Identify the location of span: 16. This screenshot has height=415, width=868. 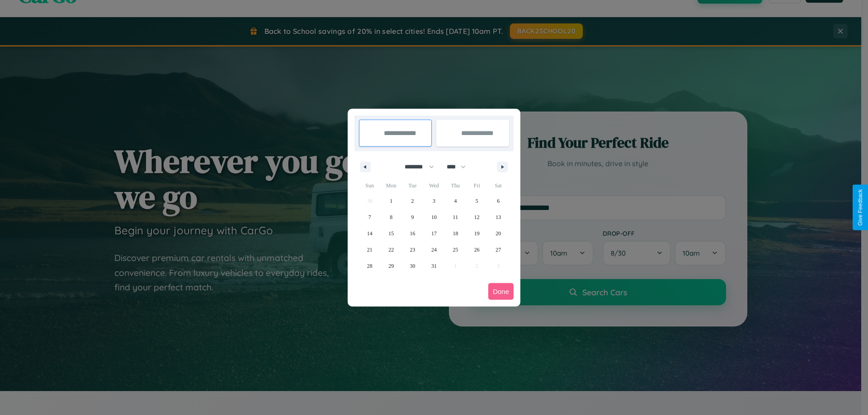
(413, 233).